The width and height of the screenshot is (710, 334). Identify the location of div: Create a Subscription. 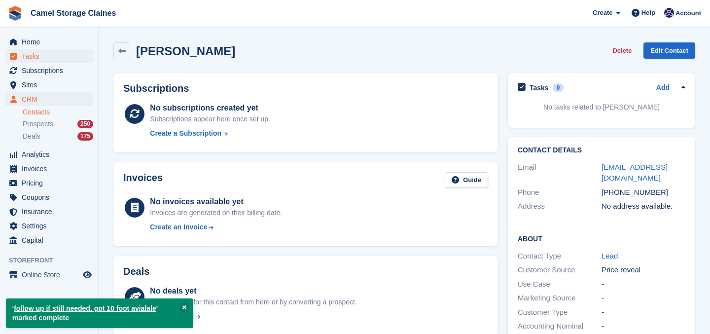
(185, 133).